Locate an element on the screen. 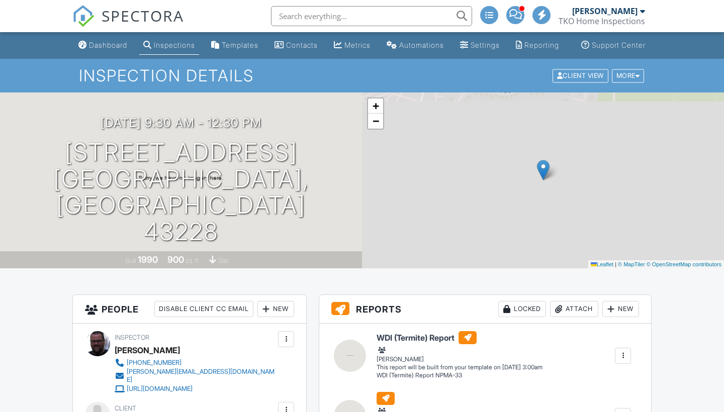 The height and width of the screenshot is (412, 724). div: Settings is located at coordinates (485, 45).